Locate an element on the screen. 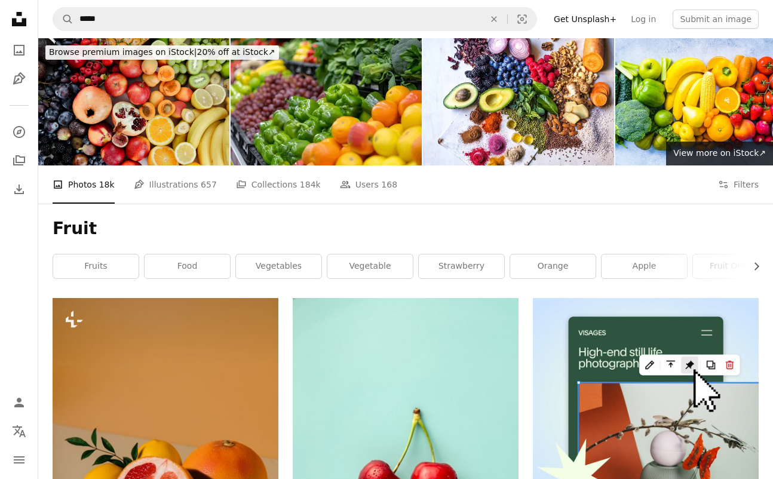 Image resolution: width=773 pixels, height=479 pixels. a: two cherries is located at coordinates (406, 439).